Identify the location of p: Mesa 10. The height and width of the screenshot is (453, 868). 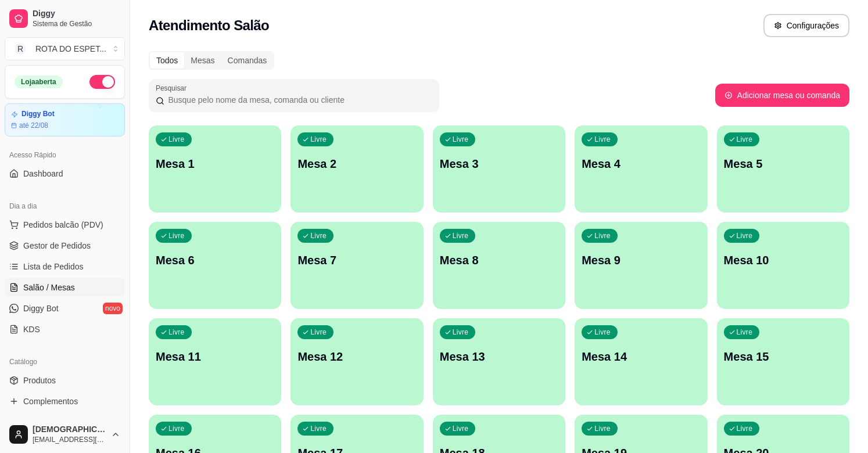
(783, 260).